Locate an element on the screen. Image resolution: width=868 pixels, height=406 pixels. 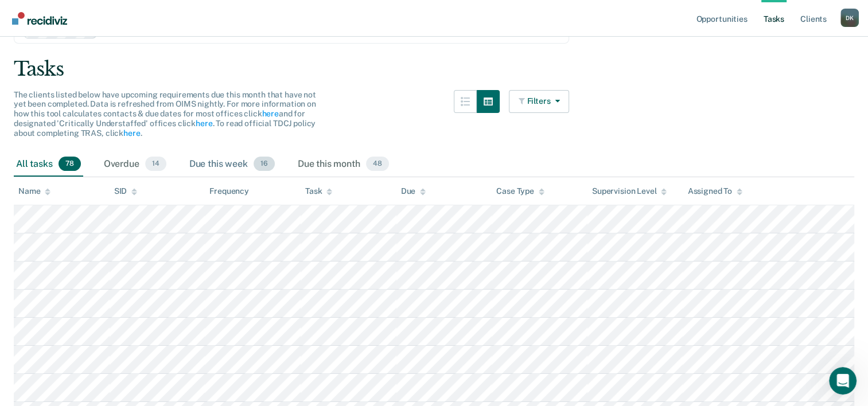
span: 48 is located at coordinates (378, 164).